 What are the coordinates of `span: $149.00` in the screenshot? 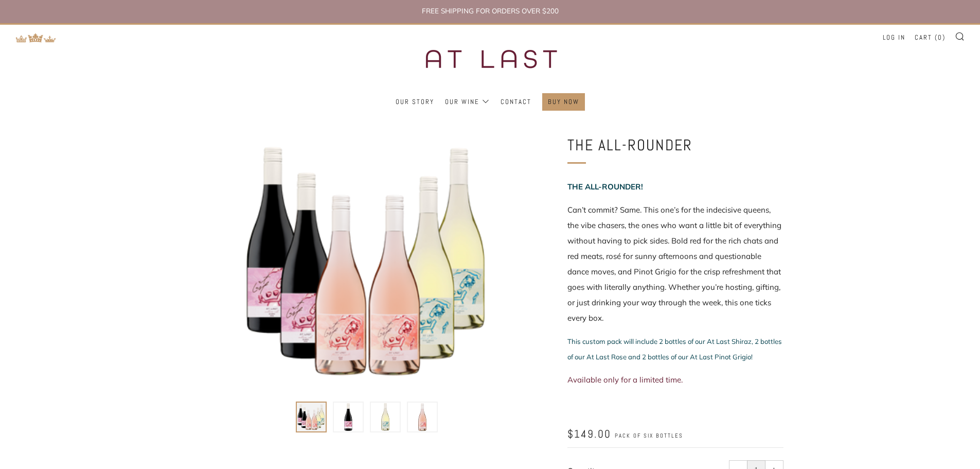 It's located at (589, 434).